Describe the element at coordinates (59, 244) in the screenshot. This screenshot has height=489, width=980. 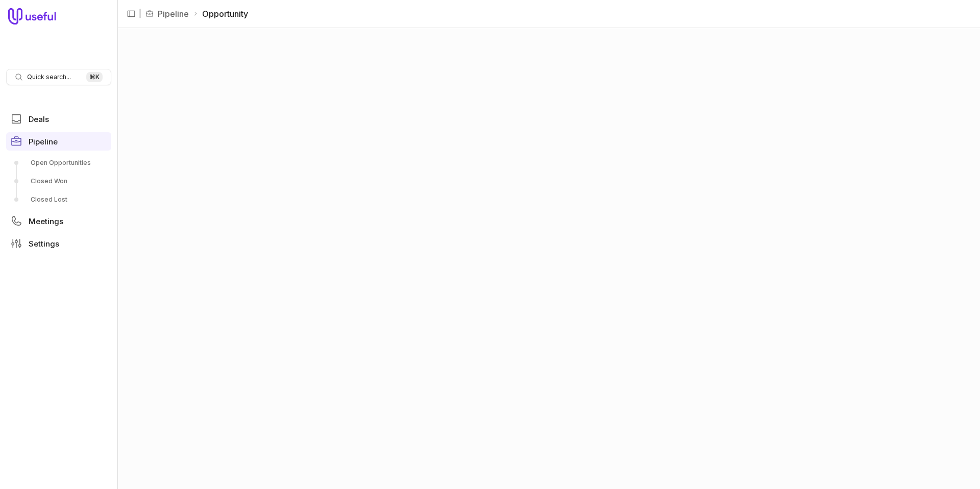
I see `a: Settings` at that location.